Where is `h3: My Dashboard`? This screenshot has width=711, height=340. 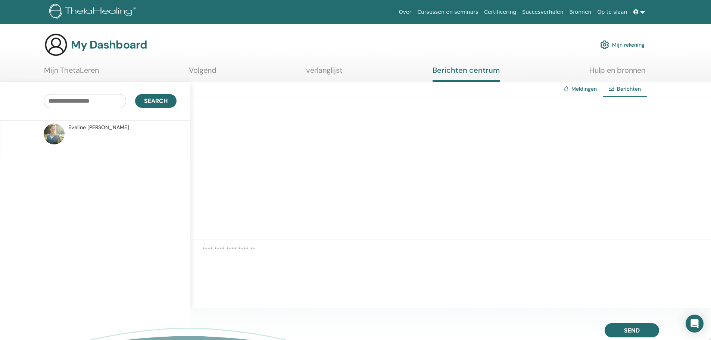
h3: My Dashboard is located at coordinates (109, 45).